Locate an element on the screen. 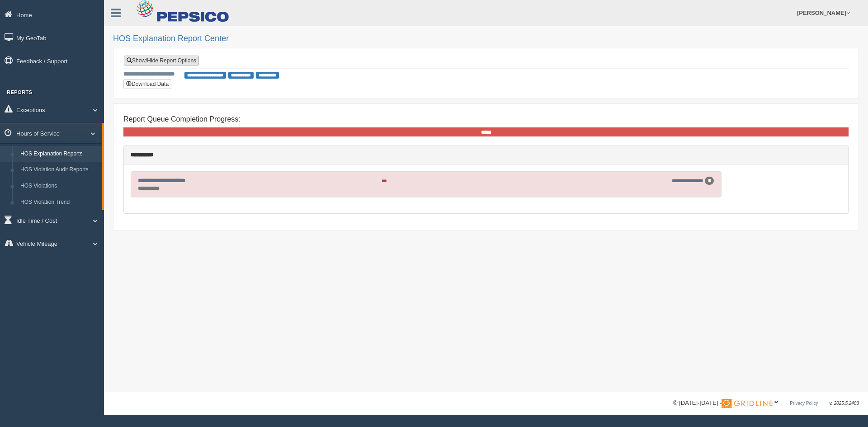 The height and width of the screenshot is (427, 868). a: Show/Hide Report Options is located at coordinates (161, 60).